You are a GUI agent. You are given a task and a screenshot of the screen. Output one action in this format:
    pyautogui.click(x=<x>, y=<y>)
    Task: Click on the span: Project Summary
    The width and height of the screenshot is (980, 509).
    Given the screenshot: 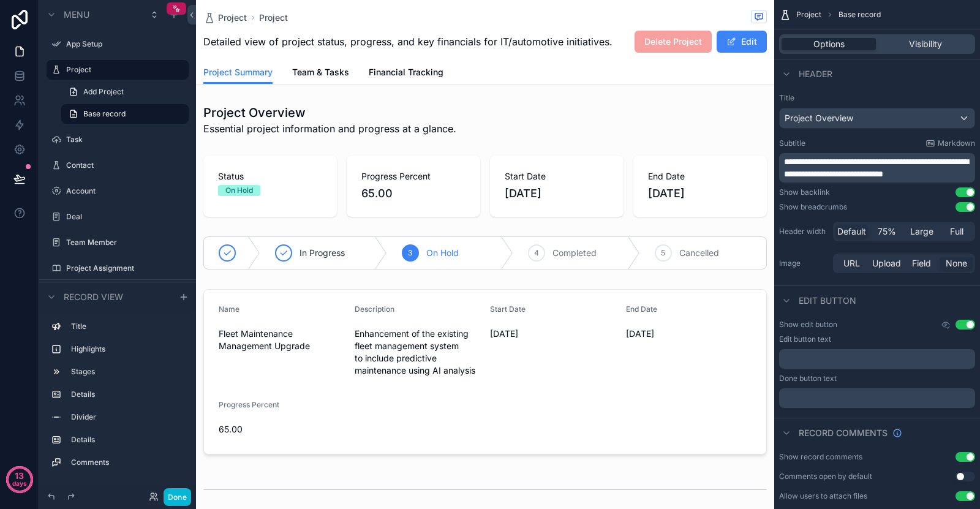 What is the action you would take?
    pyautogui.click(x=238, y=73)
    